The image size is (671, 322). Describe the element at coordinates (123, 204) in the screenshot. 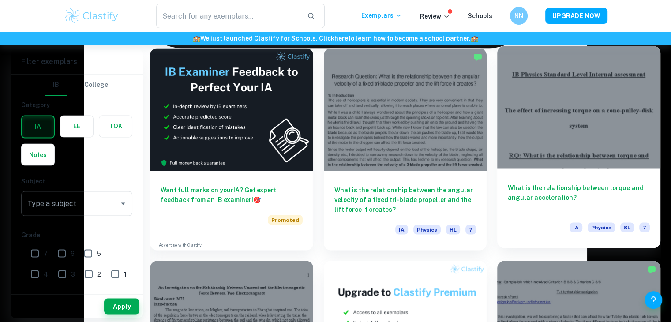

I see `button: Open` at that location.